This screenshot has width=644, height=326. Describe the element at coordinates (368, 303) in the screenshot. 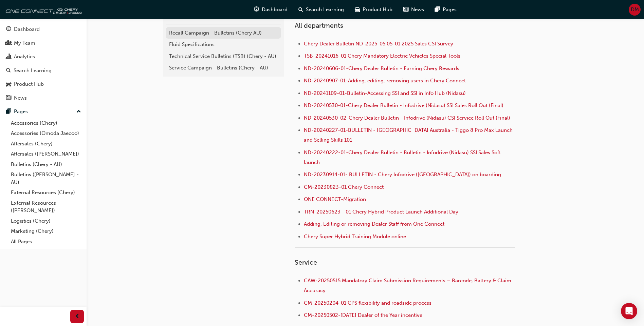

I see `a: CM-20250204-01 CPS flexibility and roadside process` at that location.